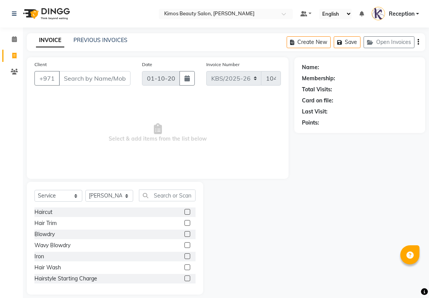  I want to click on button: Save, so click(347, 42).